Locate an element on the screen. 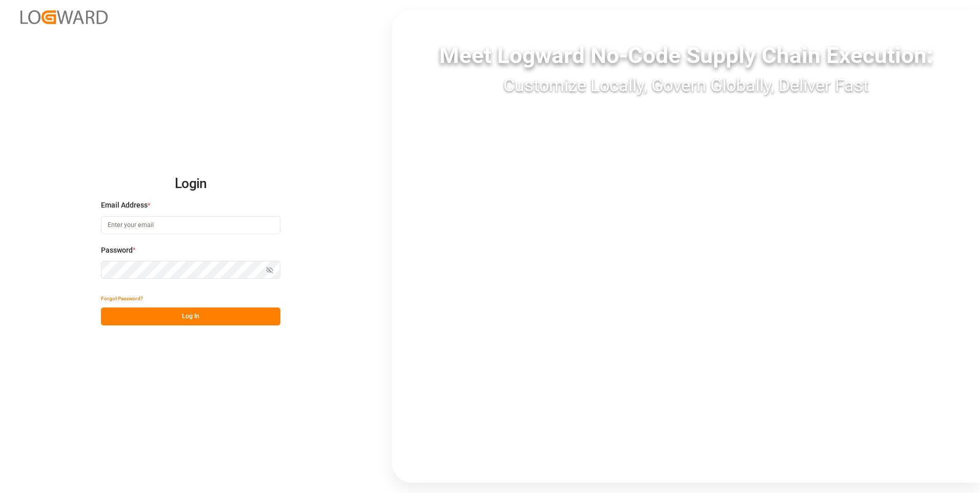  input: Enter your email is located at coordinates (190, 225).